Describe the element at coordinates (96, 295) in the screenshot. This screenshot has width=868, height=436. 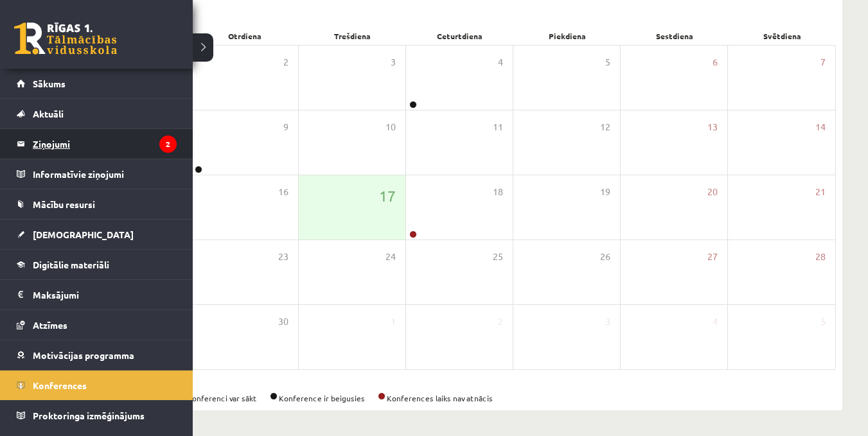
I see `a: Maksājumi` at that location.